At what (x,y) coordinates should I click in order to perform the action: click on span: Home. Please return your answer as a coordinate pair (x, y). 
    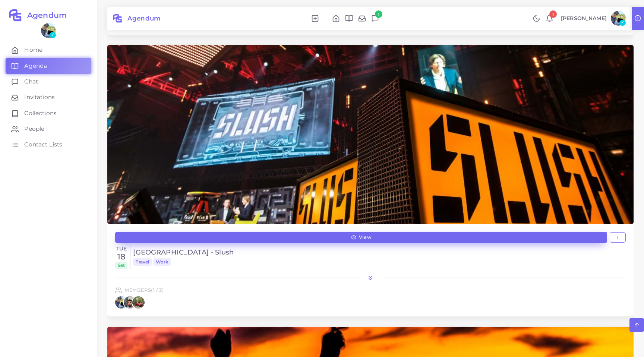
    Looking at the image, I should click on (33, 50).